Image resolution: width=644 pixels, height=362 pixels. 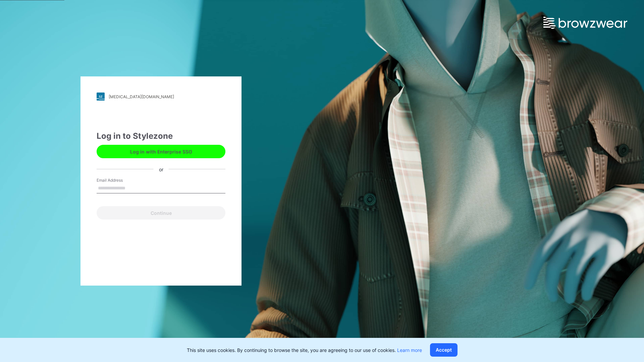 What do you see at coordinates (304, 350) in the screenshot?
I see `p: This site uses cookies. By continuing to browse the site, you are agreeing to our use of cookies.` at bounding box center [304, 350].